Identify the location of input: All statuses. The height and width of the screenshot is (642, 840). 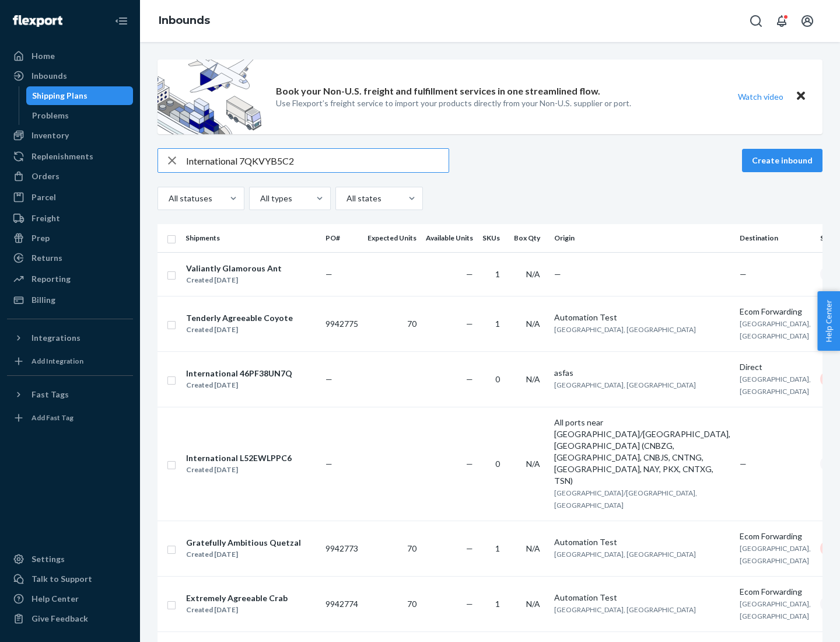
(168, 198).